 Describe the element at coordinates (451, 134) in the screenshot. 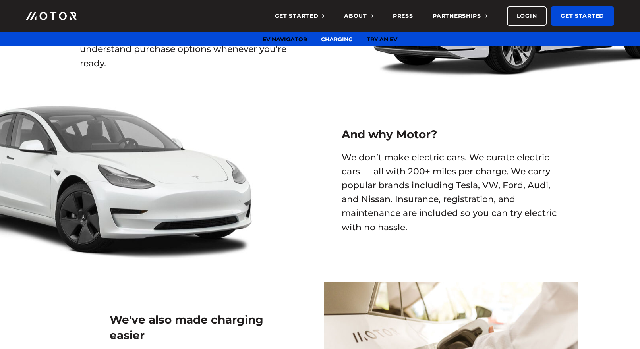

I see `div: And why Motor?` at that location.